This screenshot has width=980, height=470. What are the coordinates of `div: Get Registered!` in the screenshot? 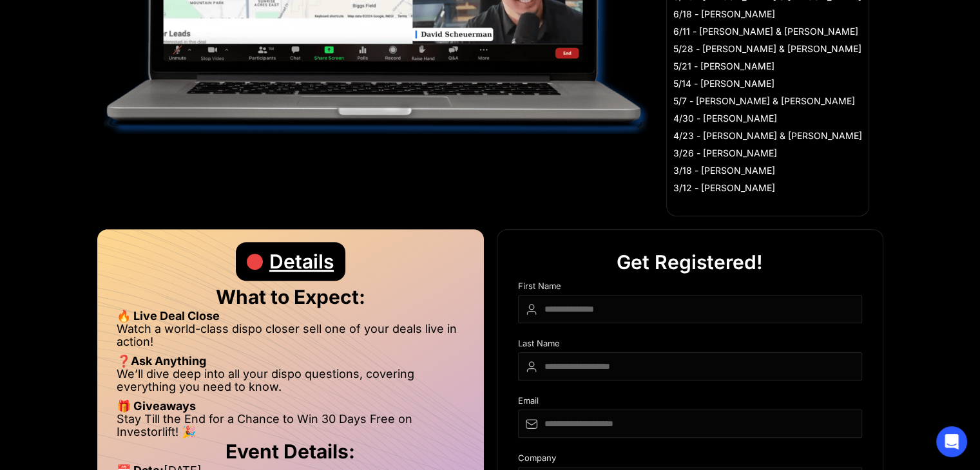 It's located at (689, 262).